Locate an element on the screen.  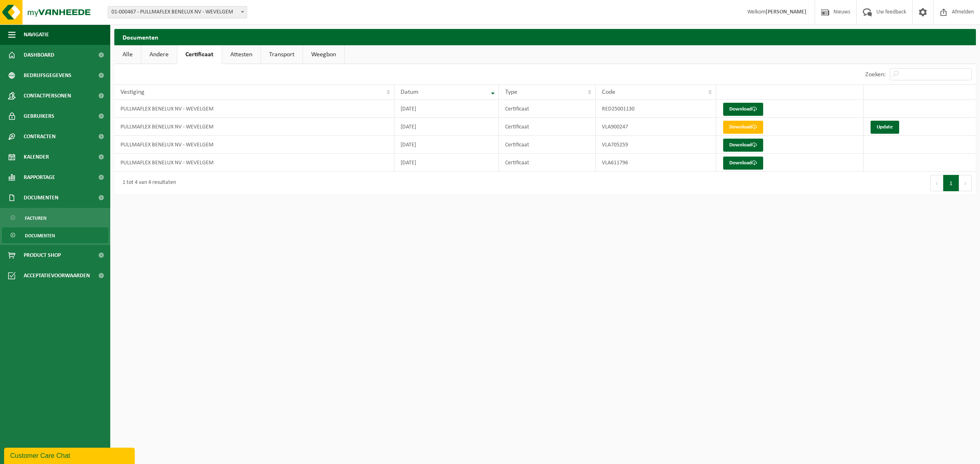
div: Customer Care Chat is located at coordinates (65, 10).